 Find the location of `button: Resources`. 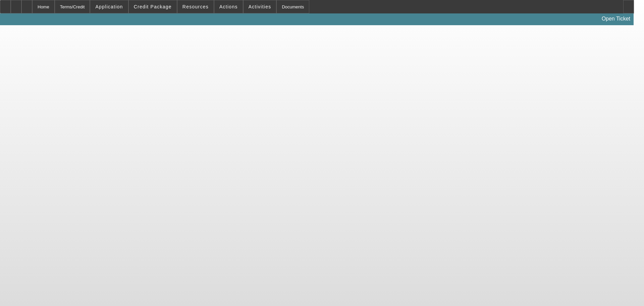

button: Resources is located at coordinates (196, 7).